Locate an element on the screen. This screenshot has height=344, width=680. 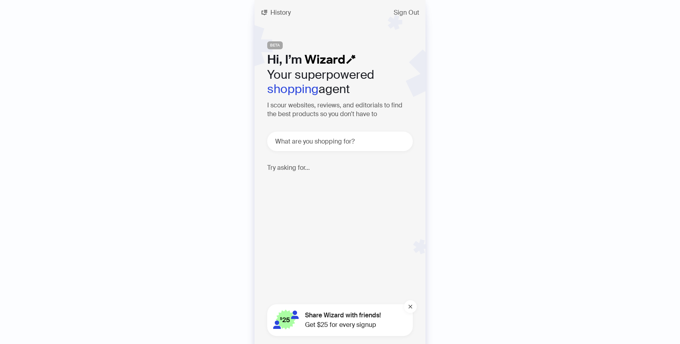
span: History is located at coordinates (280, 13).